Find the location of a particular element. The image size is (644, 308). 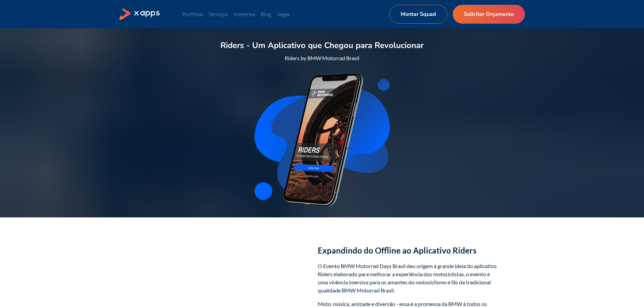

a: Vagas is located at coordinates (283, 14).